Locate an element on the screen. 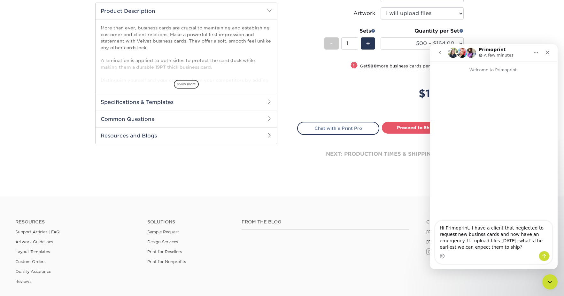  h2: Common Questions is located at coordinates (186, 119).